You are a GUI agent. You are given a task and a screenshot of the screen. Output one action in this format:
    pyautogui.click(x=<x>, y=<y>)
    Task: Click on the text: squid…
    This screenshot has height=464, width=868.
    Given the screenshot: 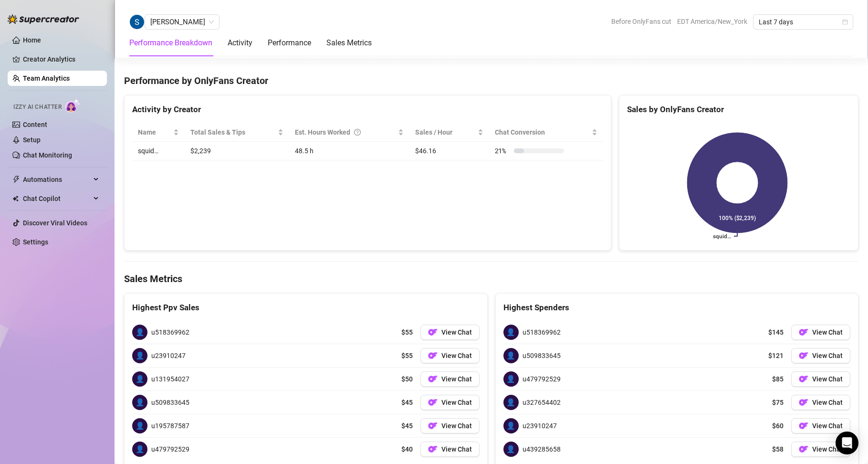 What is the action you would take?
    pyautogui.click(x=722, y=236)
    